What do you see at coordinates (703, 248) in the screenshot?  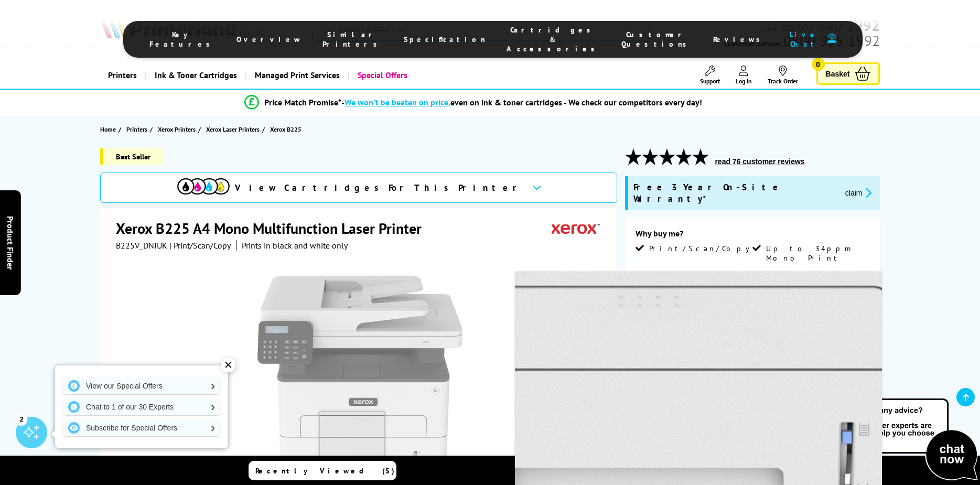 I see `span: Print/Scan/Copy` at bounding box center [703, 248].